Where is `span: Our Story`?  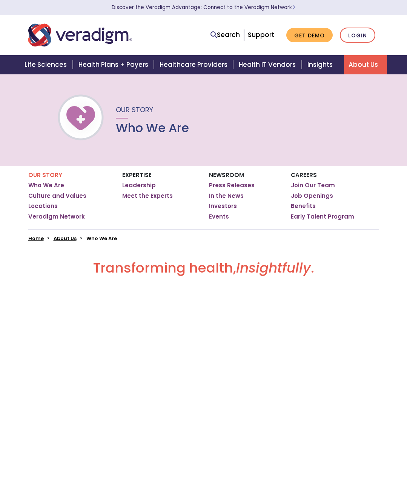
span: Our Story is located at coordinates (134, 110).